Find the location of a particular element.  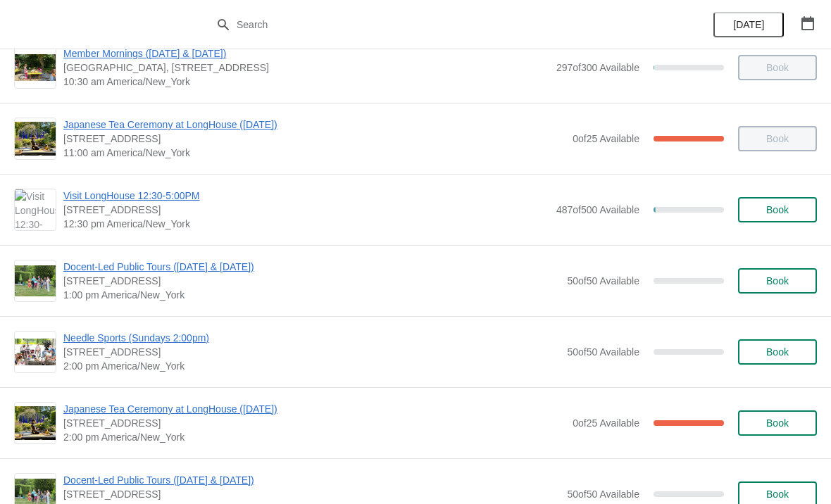

span: 12:30 pm America/New_York is located at coordinates (307, 224).